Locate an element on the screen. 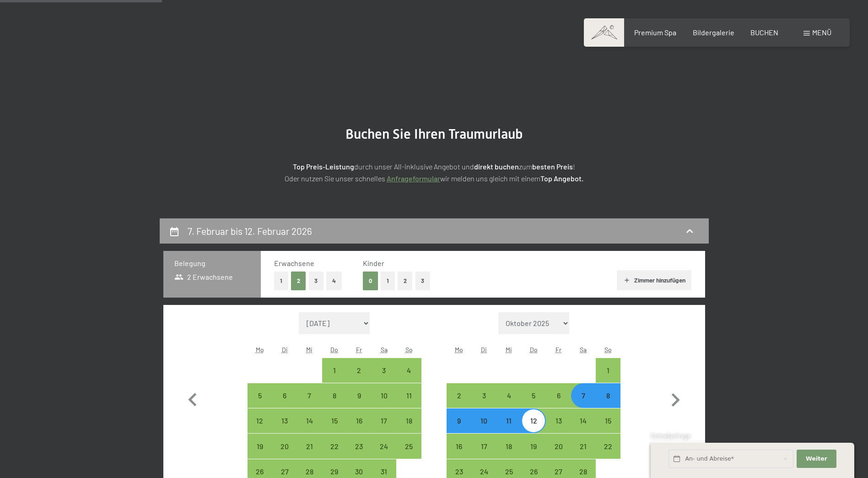  div: Mon Feb 02 2026 is located at coordinates (459, 396).